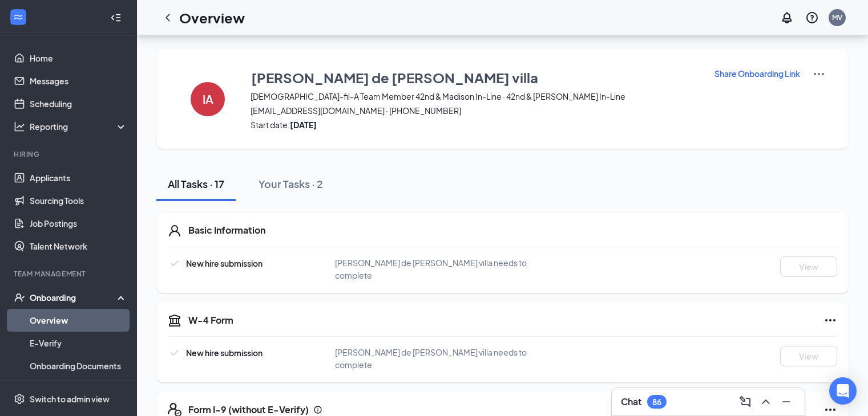 The image size is (868, 416). What do you see at coordinates (78, 224) in the screenshot?
I see `a: Job Postings` at bounding box center [78, 224].